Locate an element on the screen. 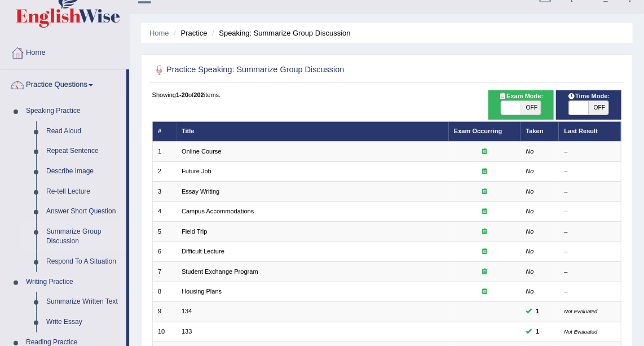 The height and width of the screenshot is (346, 644). div: Show exams occurring in exams is located at coordinates (521, 105).